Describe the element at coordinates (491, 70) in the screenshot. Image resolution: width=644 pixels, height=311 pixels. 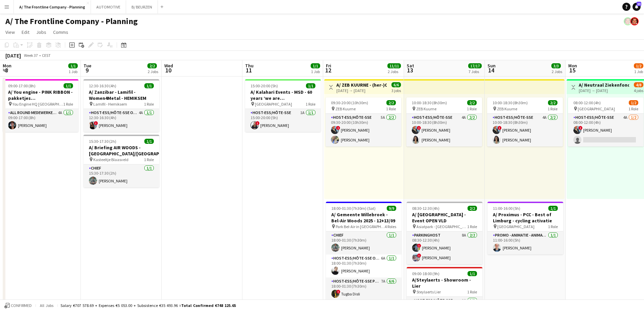
I see `span: 14` at that location.